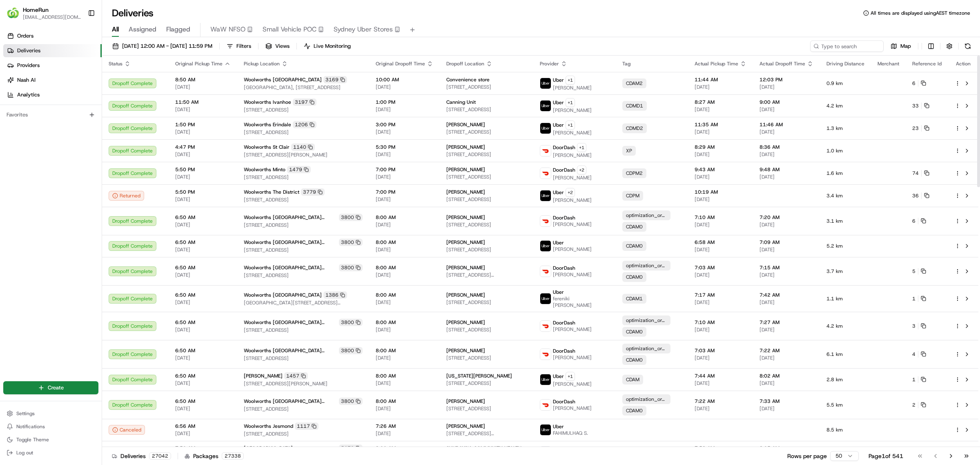  Describe the element at coordinates (721, 102) in the screenshot. I see `span: 8:27 AM` at that location.